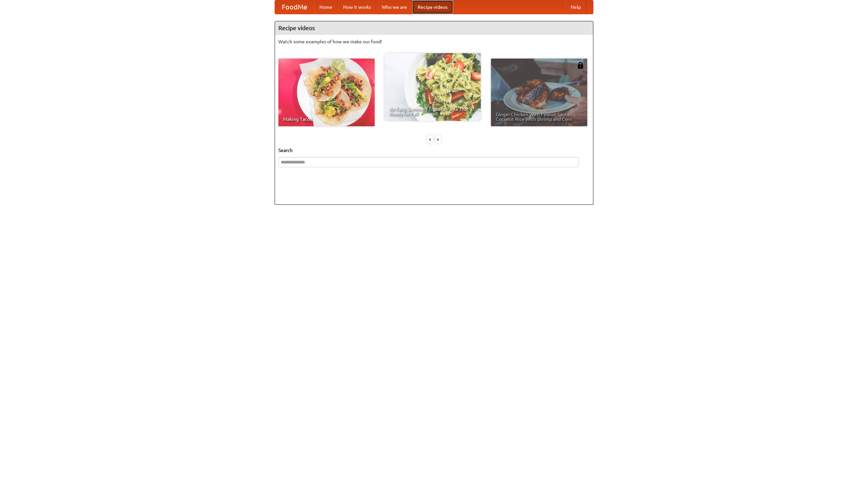  I want to click on h5: Search, so click(434, 151).